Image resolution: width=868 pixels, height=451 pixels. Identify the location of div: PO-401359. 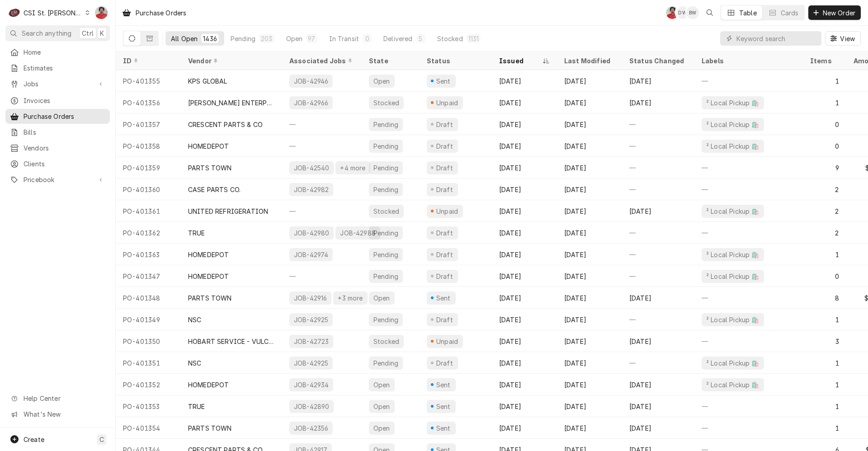
(148, 168).